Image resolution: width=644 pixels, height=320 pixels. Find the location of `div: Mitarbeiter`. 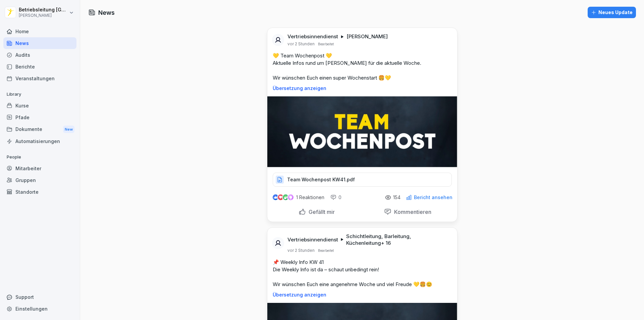

div: Mitarbeiter is located at coordinates (40, 168).